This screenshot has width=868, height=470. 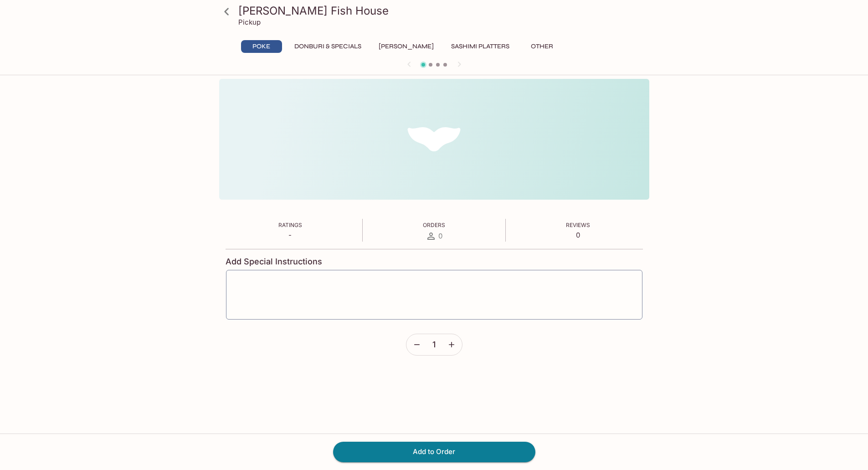 What do you see at coordinates (480, 46) in the screenshot?
I see `button: Sashimi Platters` at bounding box center [480, 46].